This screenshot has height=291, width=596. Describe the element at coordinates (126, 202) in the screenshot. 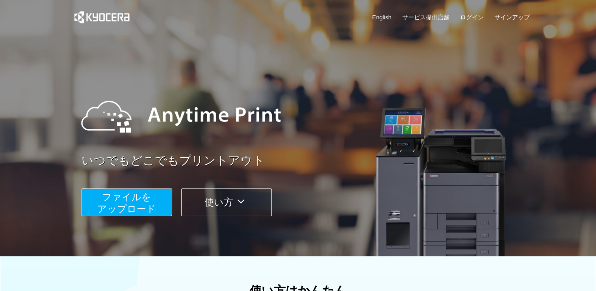

I see `span: ファイルを ​​アップロード` at that location.